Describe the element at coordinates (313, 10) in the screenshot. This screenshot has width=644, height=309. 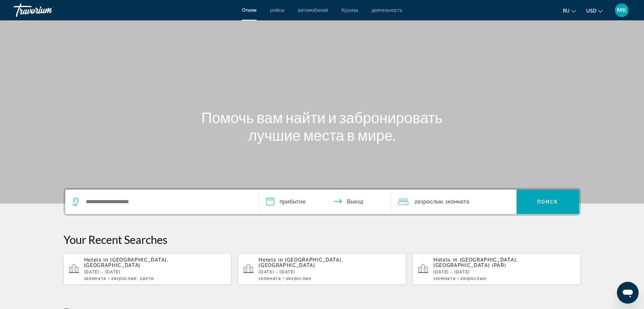
I see `span: автомобилей` at that location.